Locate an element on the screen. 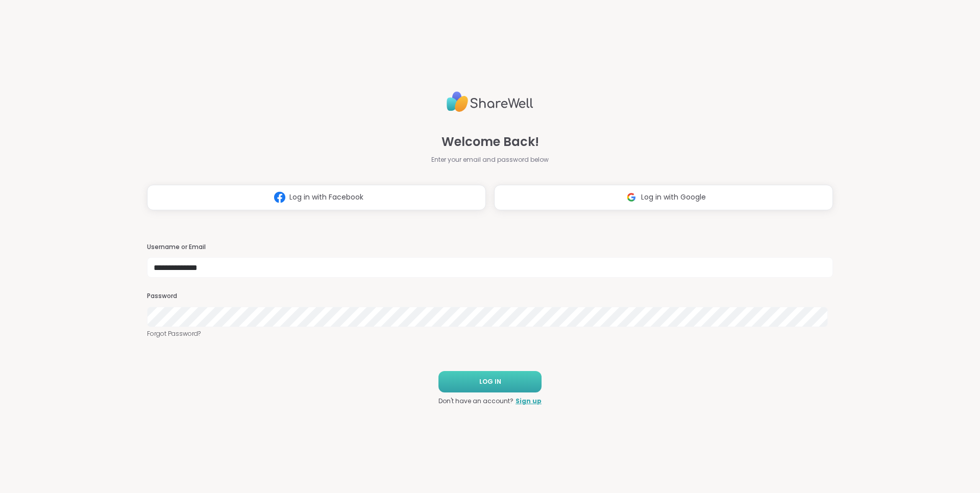  button: LOG IN is located at coordinates (490, 382).